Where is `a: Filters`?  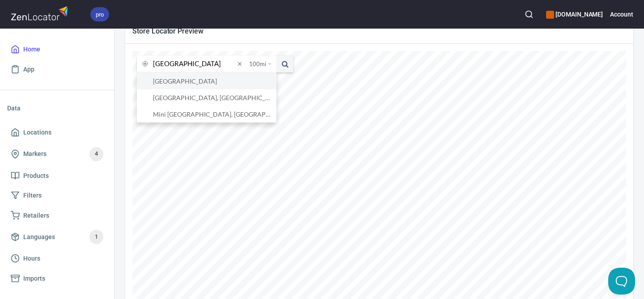
a: Filters is located at coordinates (57, 195).